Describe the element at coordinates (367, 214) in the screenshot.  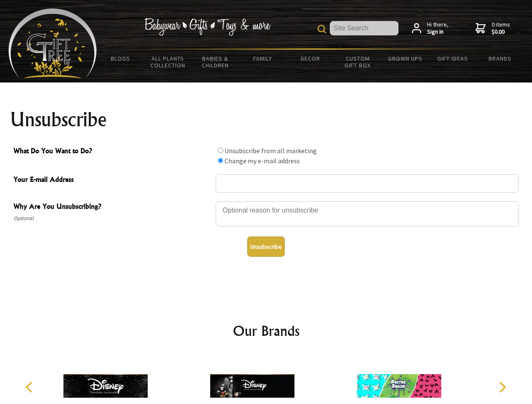
I see `textarea: Why Are You Unsubscribing?` at that location.